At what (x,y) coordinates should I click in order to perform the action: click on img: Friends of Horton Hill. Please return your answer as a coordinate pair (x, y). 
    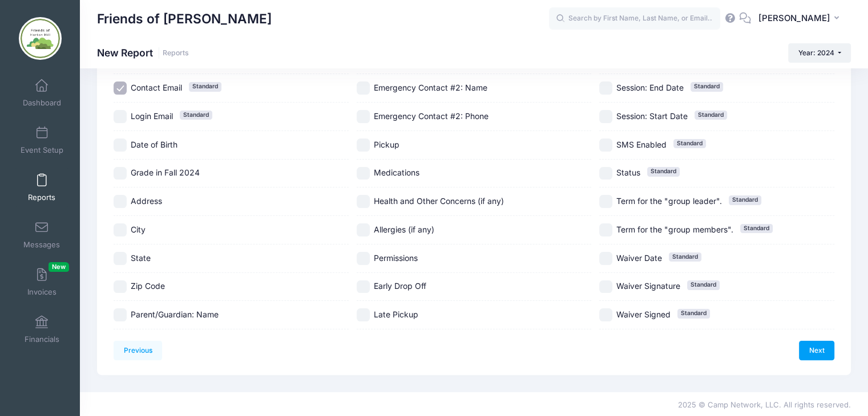
    Looking at the image, I should click on (40, 38).